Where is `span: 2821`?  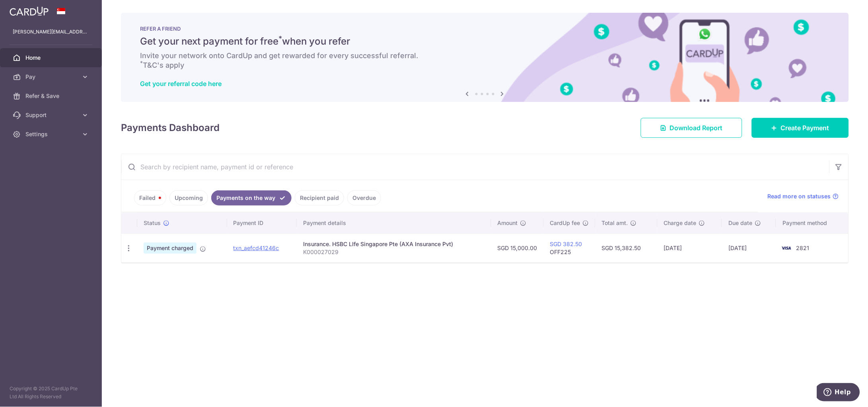 span: 2821 is located at coordinates (803, 247).